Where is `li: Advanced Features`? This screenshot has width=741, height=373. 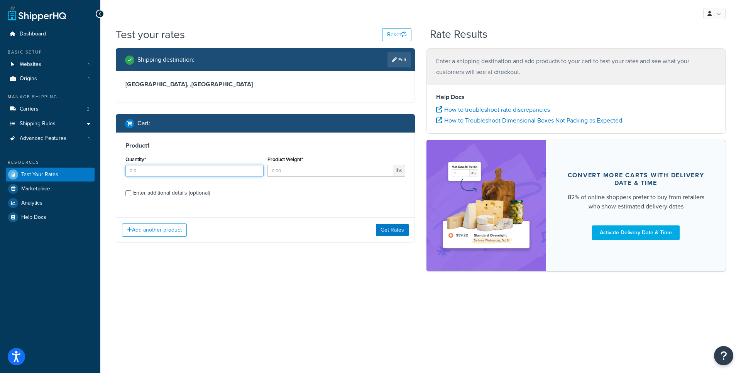 li: Advanced Features is located at coordinates (50, 138).